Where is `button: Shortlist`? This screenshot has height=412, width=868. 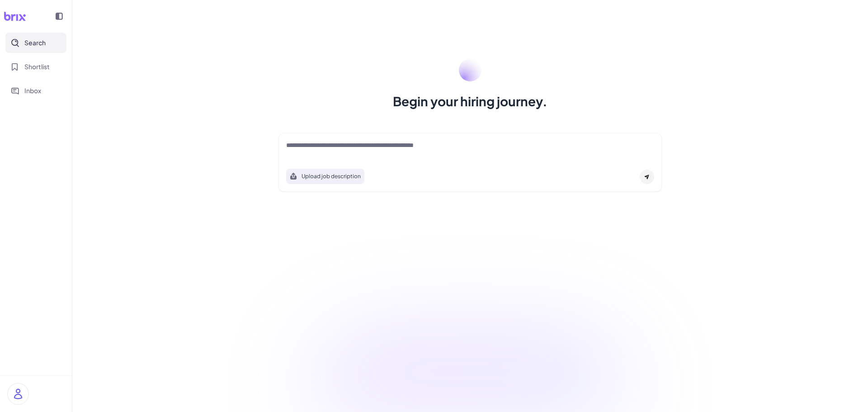
button: Shortlist is located at coordinates (36, 67).